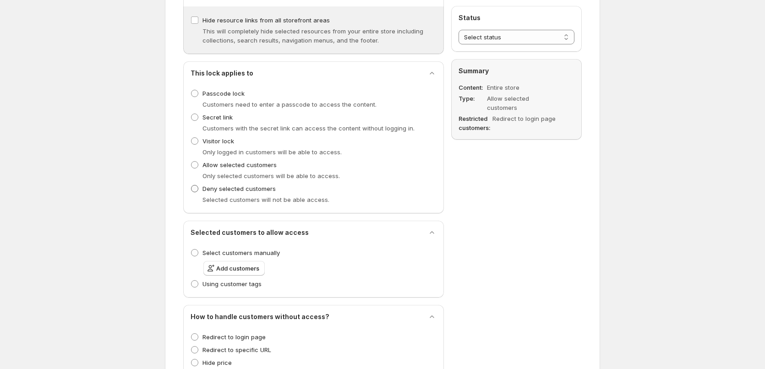 The width and height of the screenshot is (765, 369). I want to click on span: Deny selected customers, so click(239, 189).